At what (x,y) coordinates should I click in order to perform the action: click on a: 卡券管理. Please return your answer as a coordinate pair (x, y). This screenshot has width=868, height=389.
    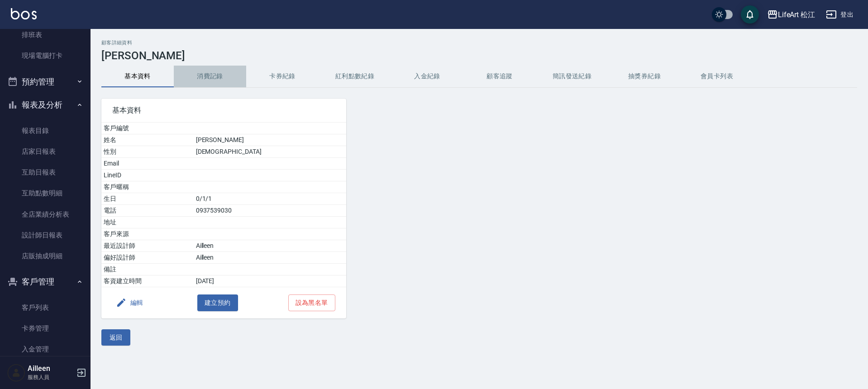
    Looking at the image, I should click on (45, 328).